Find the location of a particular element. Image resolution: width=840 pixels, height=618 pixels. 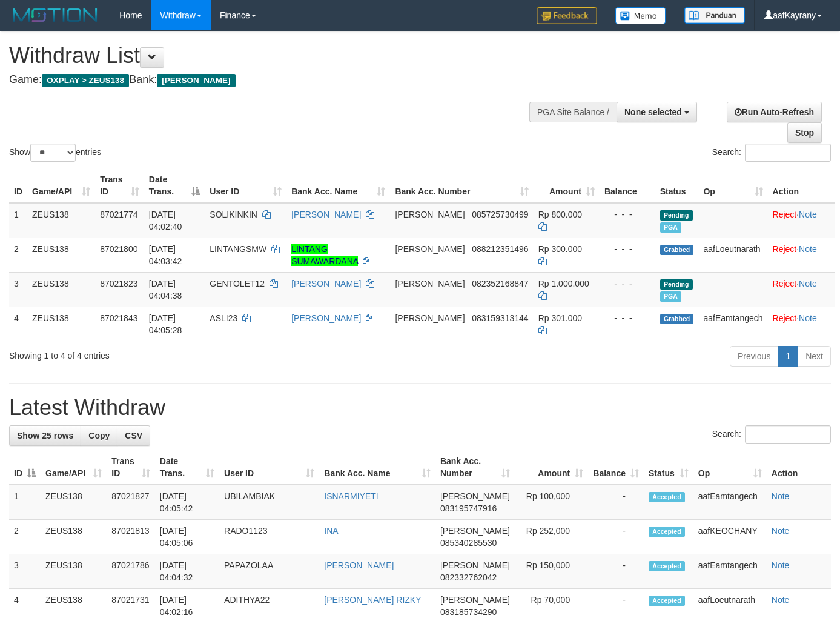

th: Date Trans.: activate to sort column descending is located at coordinates (174, 185).